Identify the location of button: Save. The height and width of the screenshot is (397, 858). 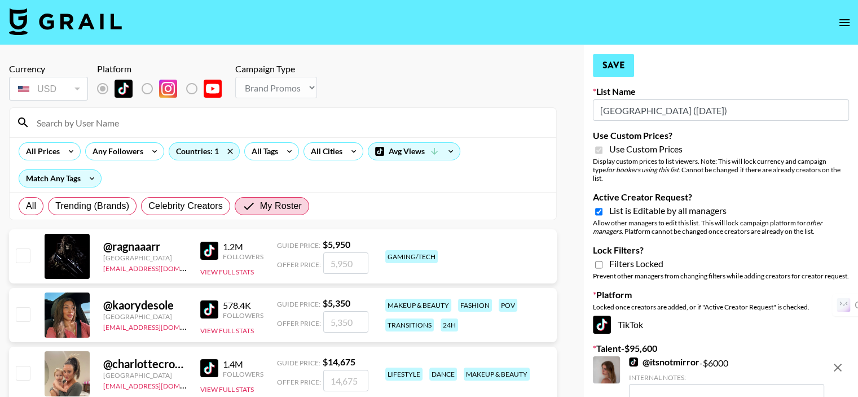
(613, 65).